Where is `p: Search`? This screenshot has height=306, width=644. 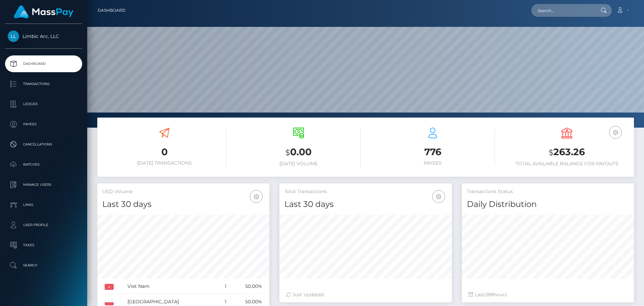
p: Search is located at coordinates (43, 265).